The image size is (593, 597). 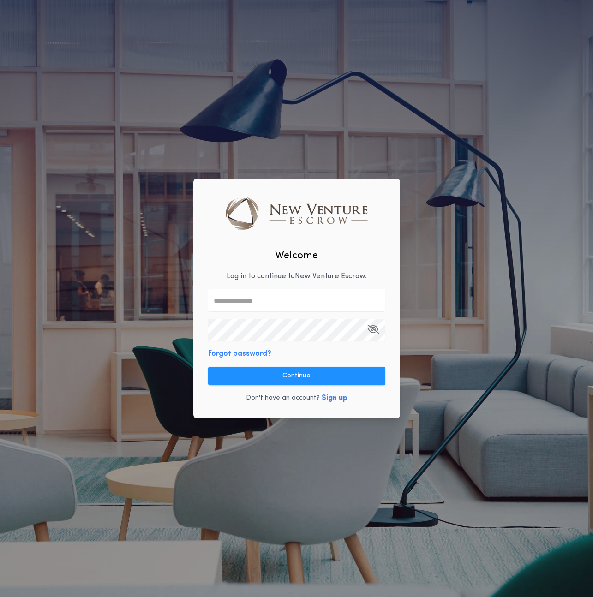 What do you see at coordinates (297, 276) in the screenshot?
I see `p: Log in to continue to New Venture Escrow .` at bounding box center [297, 276].